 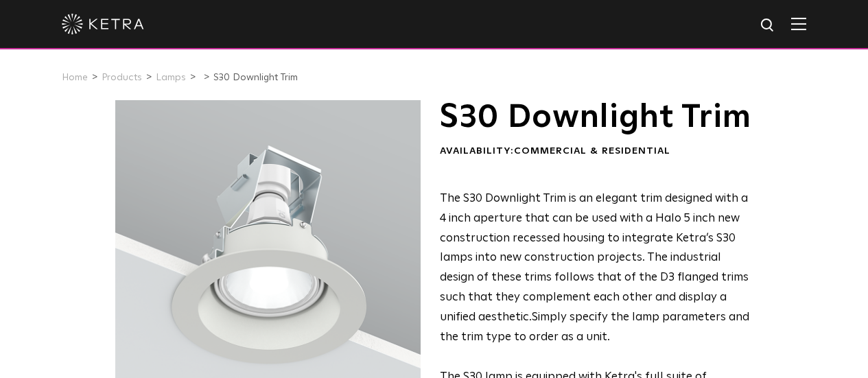 What do you see at coordinates (171, 78) in the screenshot?
I see `a: Lamps` at bounding box center [171, 78].